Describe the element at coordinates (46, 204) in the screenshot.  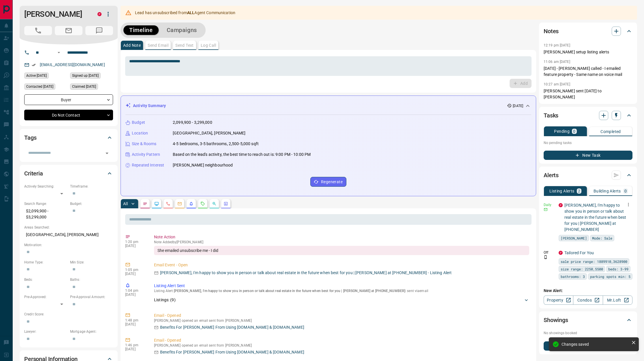
I see `p: Search Range:` at that location.